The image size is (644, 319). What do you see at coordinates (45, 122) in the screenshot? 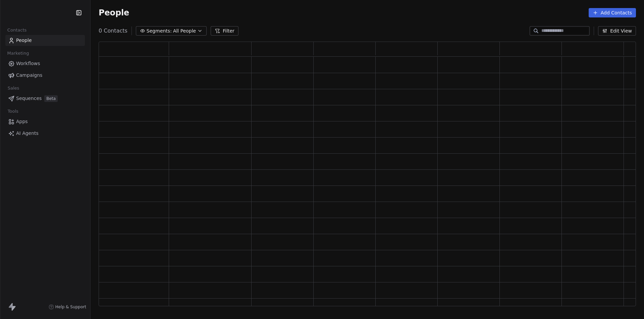
I see `a: Apps` at bounding box center [45, 122].